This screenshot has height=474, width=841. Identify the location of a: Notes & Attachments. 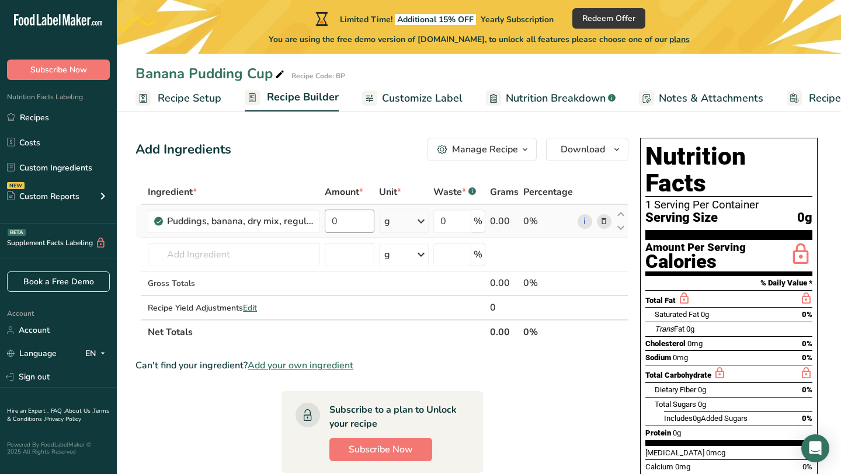
(701, 98).